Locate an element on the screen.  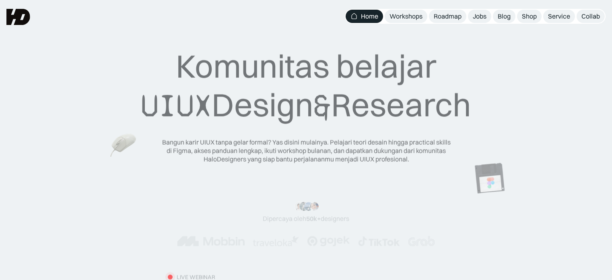
a: Collab is located at coordinates (591, 16).